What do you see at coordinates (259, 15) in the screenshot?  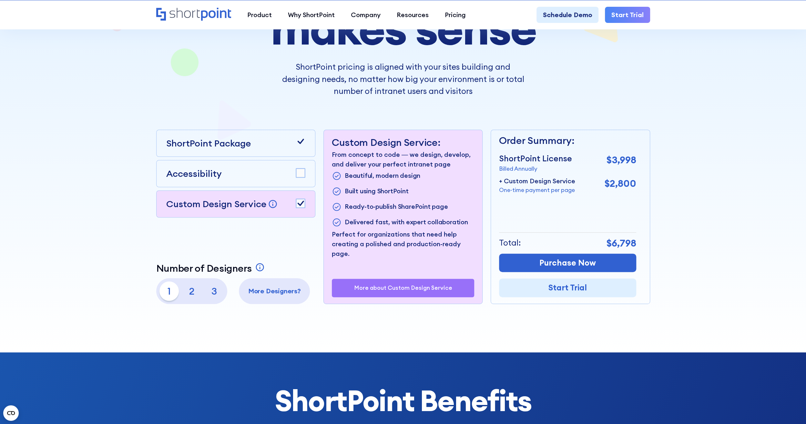 I see `a: Product` at bounding box center [259, 15].